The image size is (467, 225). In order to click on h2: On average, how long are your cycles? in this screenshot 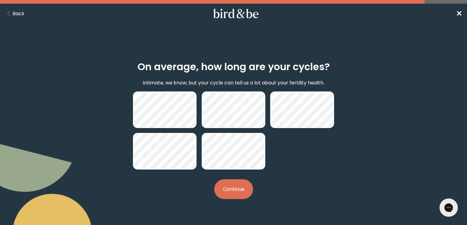, I will do `click(233, 67)`.